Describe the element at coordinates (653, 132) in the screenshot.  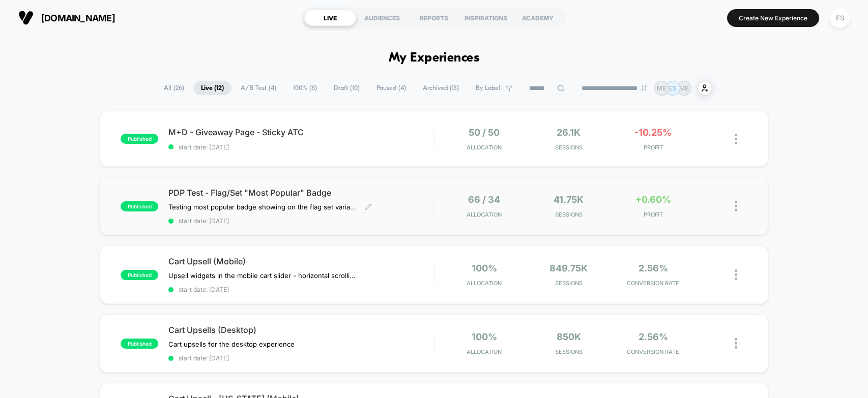
I see `span: -10.25%` at that location.